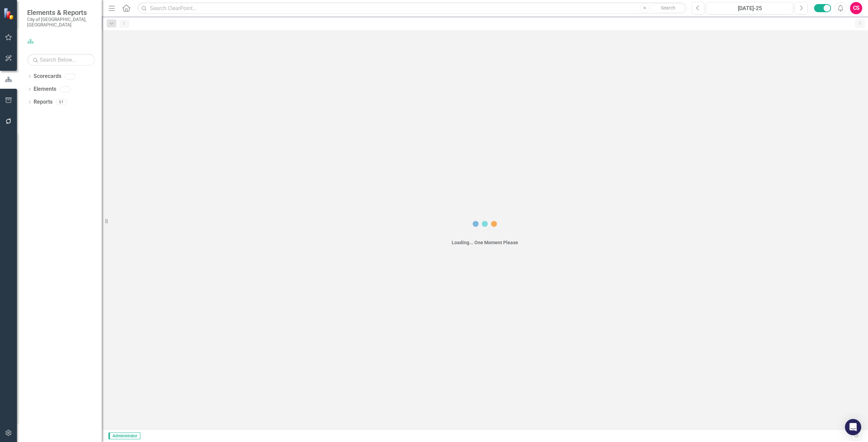 The image size is (868, 442). What do you see at coordinates (61, 60) in the screenshot?
I see `input: Search Below...` at bounding box center [61, 60].